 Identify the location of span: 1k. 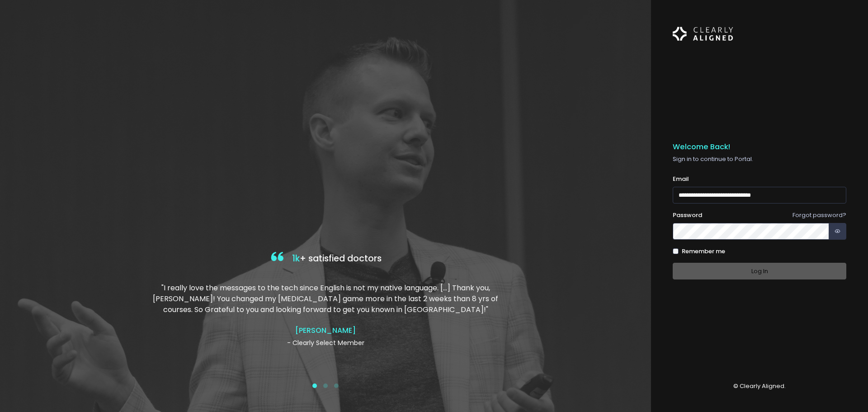
(296, 258).